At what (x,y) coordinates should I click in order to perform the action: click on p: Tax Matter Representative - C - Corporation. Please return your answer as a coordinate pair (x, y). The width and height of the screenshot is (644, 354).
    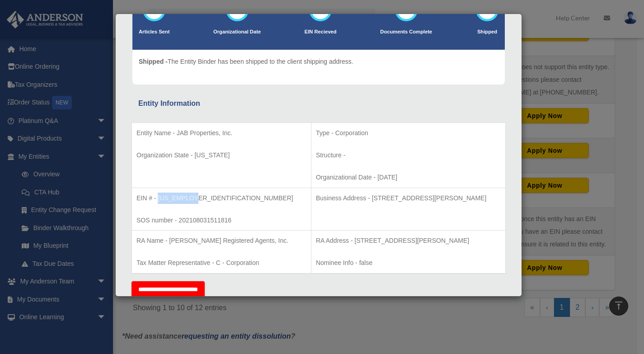
    Looking at the image, I should click on (222, 263).